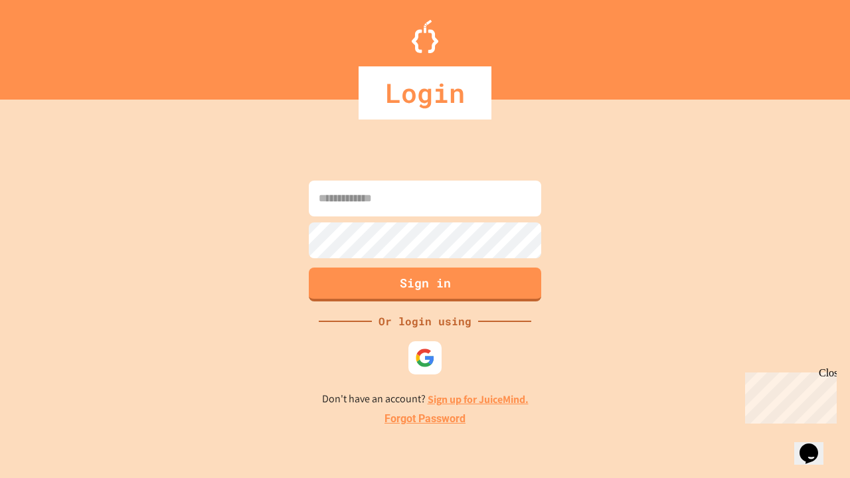 Image resolution: width=850 pixels, height=478 pixels. Describe the element at coordinates (425, 321) in the screenshot. I see `div: Or login using` at that location.